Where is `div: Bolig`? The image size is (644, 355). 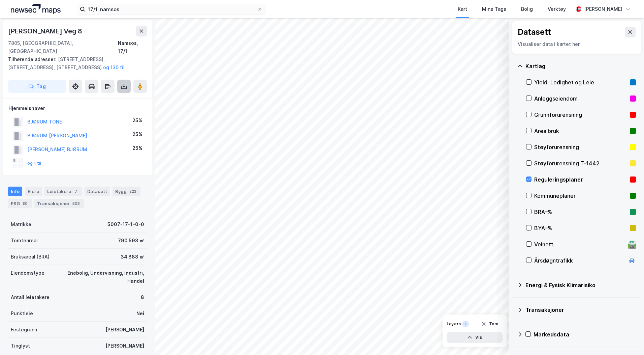
div: Bolig is located at coordinates (526, 9).